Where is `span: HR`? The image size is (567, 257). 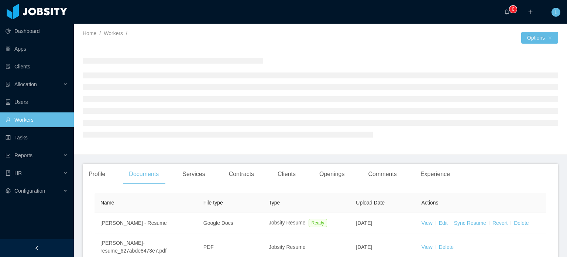 span: HR is located at coordinates (18, 173).